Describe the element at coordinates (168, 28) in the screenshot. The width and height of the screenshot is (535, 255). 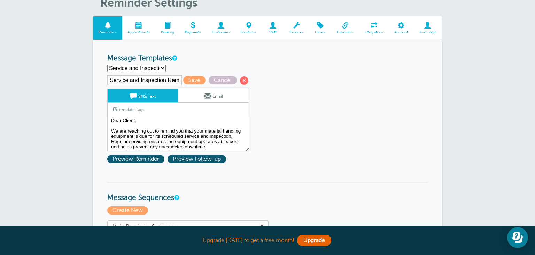
I see `a: Booking` at that location.